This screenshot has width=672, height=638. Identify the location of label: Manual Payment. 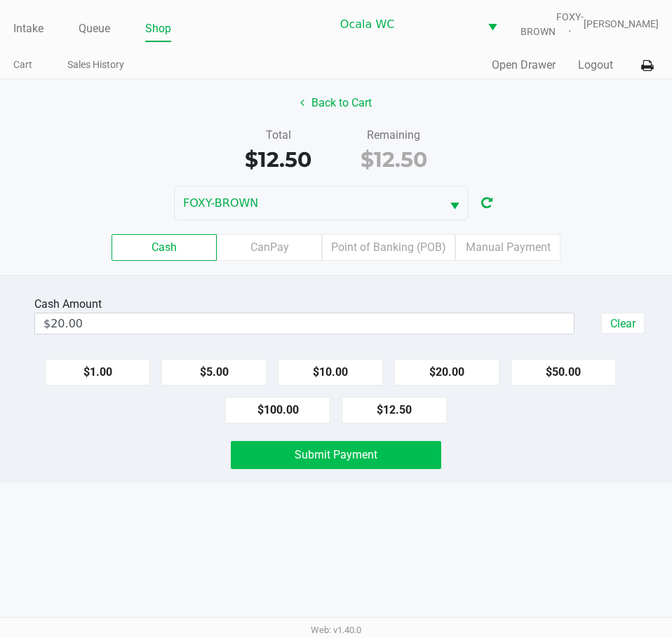
(508, 247).